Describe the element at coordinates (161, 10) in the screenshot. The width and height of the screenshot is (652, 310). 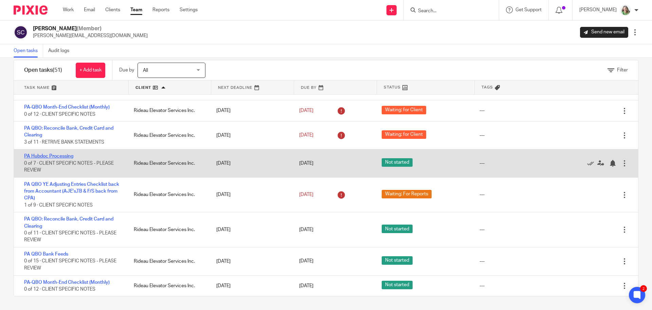
I see `a: Reports` at that location.